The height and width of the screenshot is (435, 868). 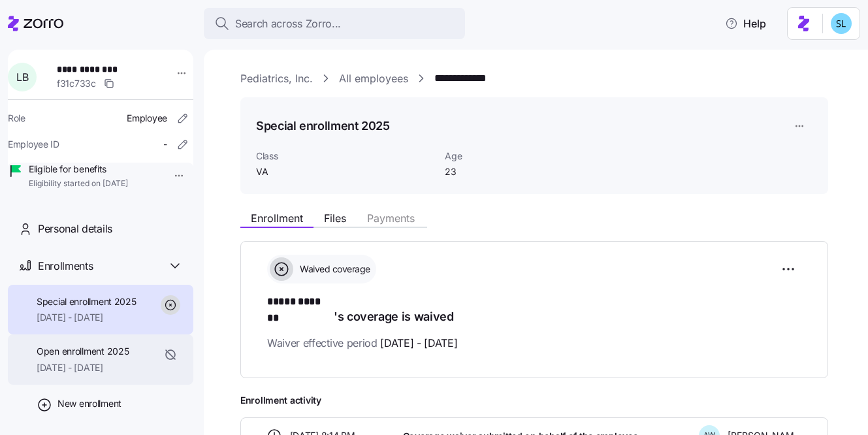 What do you see at coordinates (510, 156) in the screenshot?
I see `span: Age` at bounding box center [510, 156].